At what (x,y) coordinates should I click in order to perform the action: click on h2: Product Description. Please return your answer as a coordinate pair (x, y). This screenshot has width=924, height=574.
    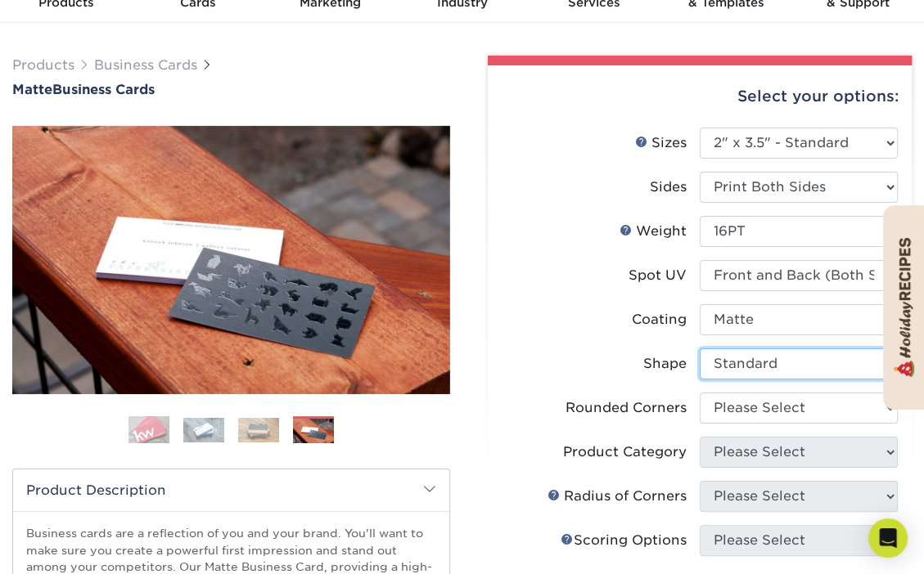
    Looking at the image, I should click on (231, 490).